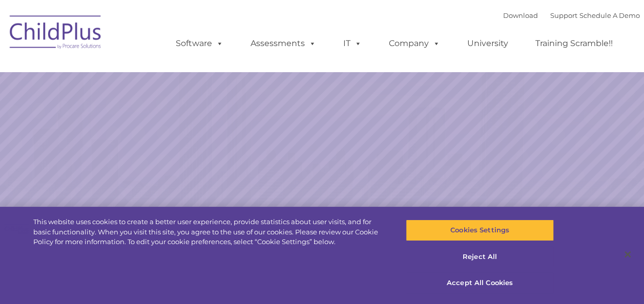 This screenshot has width=644, height=304. Describe the element at coordinates (563, 15) in the screenshot. I see `a: Support` at that location.